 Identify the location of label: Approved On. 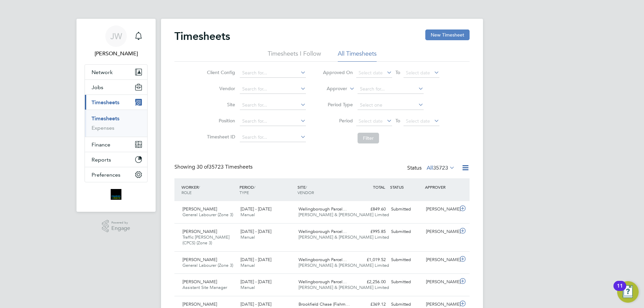
(338, 72).